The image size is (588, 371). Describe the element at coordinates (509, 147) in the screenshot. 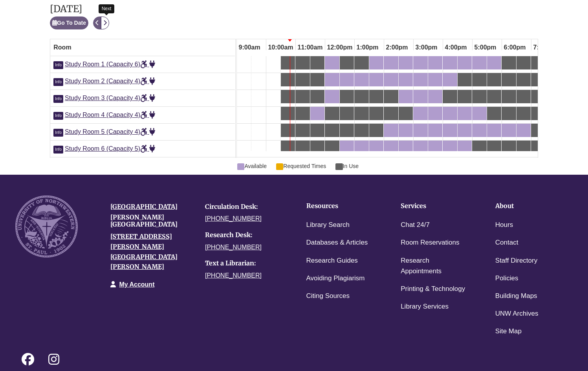

I see `a: 6:00pm Tuesday, October 14, 2025 - Study Room 6 - In Use` at that location.